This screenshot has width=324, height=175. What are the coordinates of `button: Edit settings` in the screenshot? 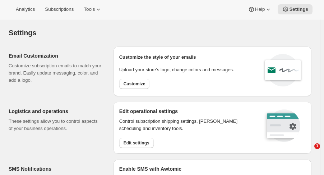 It's located at (137, 143).